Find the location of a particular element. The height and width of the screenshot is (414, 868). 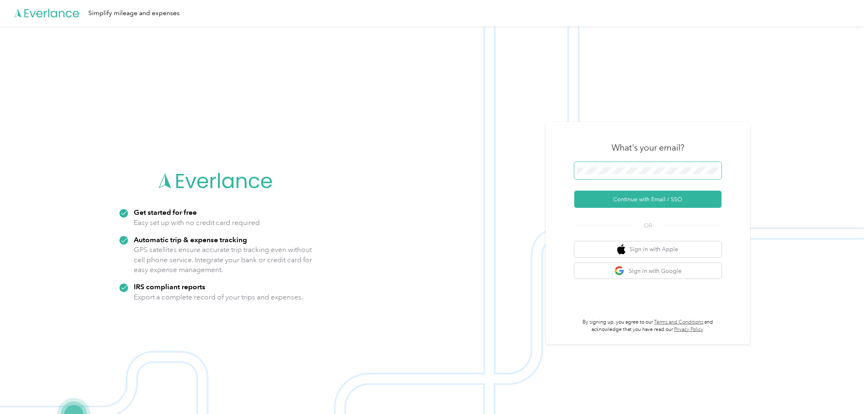

button: google logoSign in with Google is located at coordinates (648, 271).